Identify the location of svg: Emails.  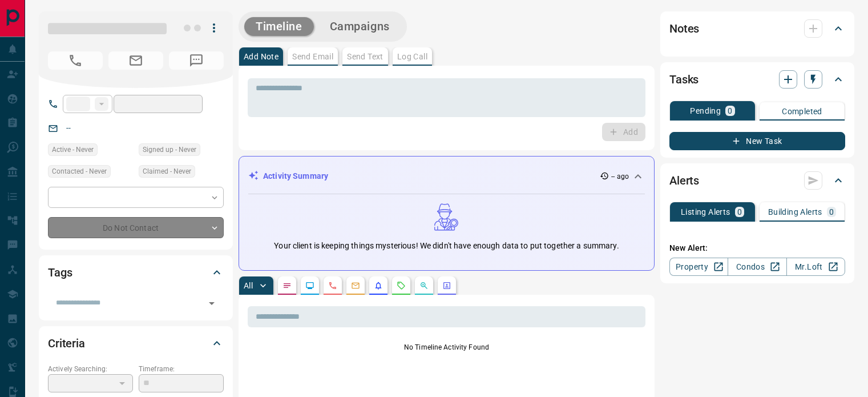
(355, 285).